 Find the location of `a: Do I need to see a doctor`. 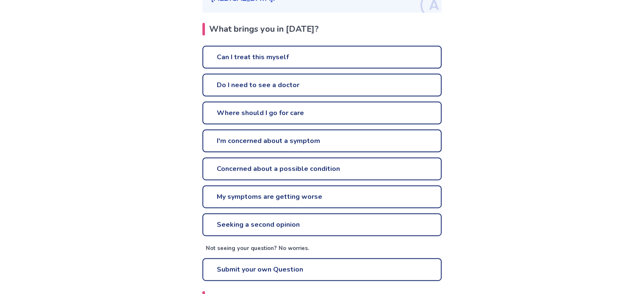

a: Do I need to see a doctor is located at coordinates (322, 85).